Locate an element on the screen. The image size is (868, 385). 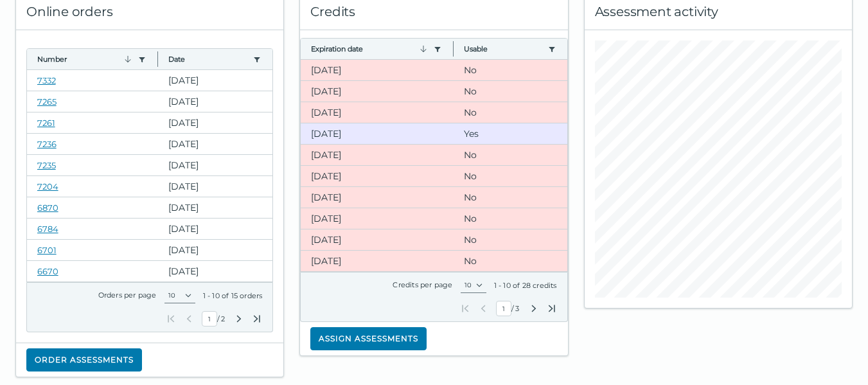
button: Usable is located at coordinates (503, 49).